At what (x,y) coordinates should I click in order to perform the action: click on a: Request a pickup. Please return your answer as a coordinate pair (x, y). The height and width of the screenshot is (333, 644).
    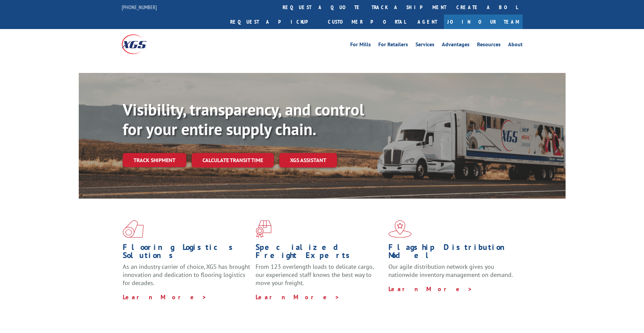
    Looking at the image, I should click on (274, 22).